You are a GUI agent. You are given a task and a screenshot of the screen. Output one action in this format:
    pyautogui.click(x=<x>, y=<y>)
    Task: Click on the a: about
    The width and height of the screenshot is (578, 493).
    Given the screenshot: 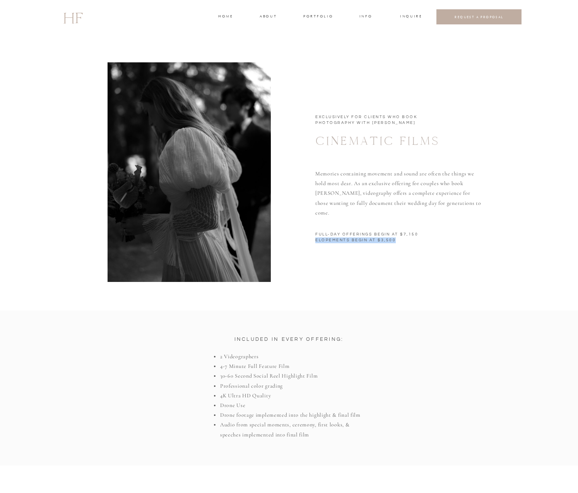 What is the action you would take?
    pyautogui.click(x=268, y=17)
    